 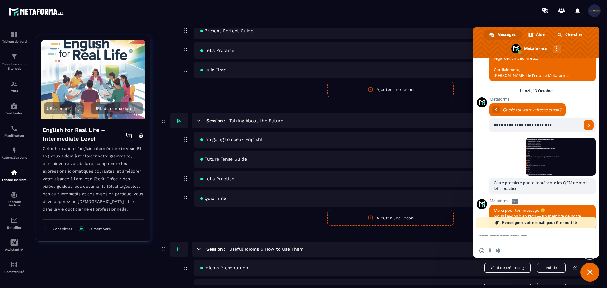 I want to click on a: automationsautomationsAutomatisations, so click(x=14, y=153).